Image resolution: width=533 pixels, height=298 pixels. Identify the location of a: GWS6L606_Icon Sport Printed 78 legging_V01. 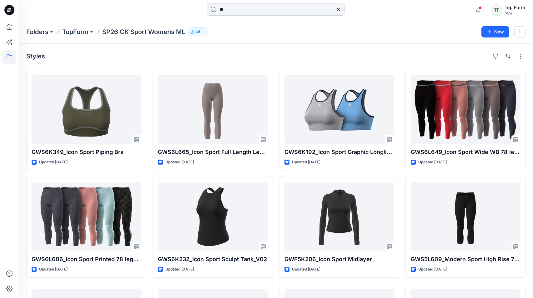
(86, 217).